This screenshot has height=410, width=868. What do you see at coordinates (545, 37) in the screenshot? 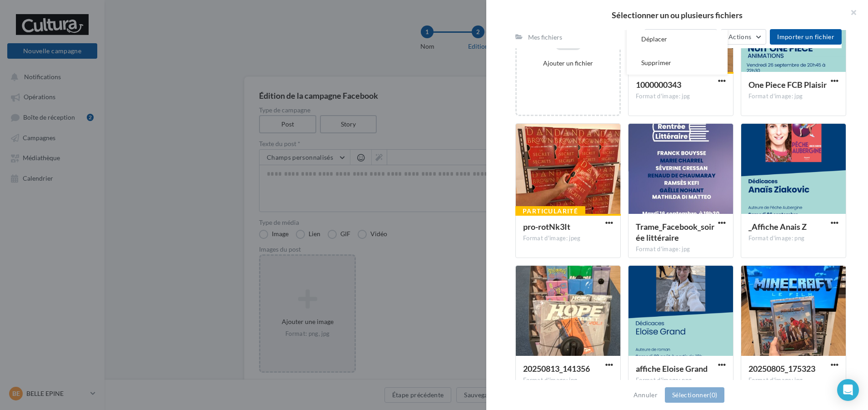
I see `div: Mes fichiers` at bounding box center [545, 37].